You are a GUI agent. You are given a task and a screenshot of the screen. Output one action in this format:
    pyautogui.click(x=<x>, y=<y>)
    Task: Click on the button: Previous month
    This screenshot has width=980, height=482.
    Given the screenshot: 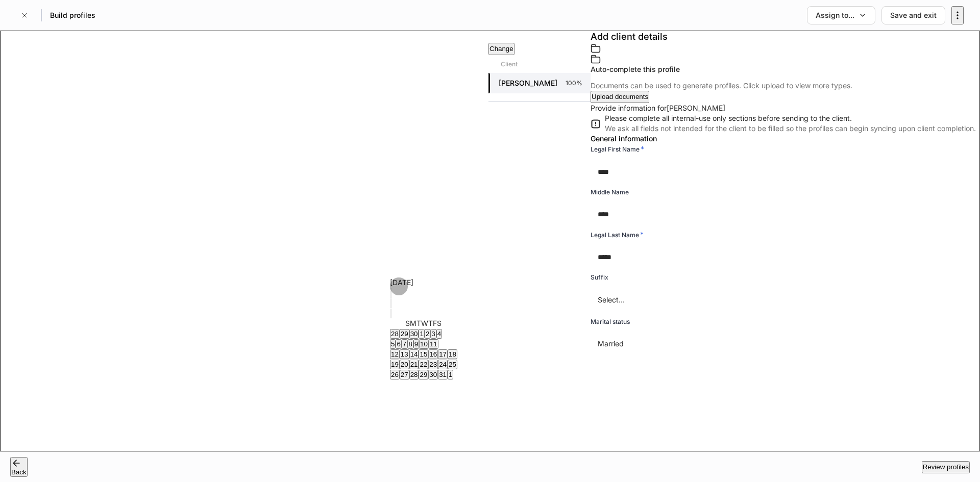 What is the action you would take?
    pyautogui.click(x=391, y=303)
    